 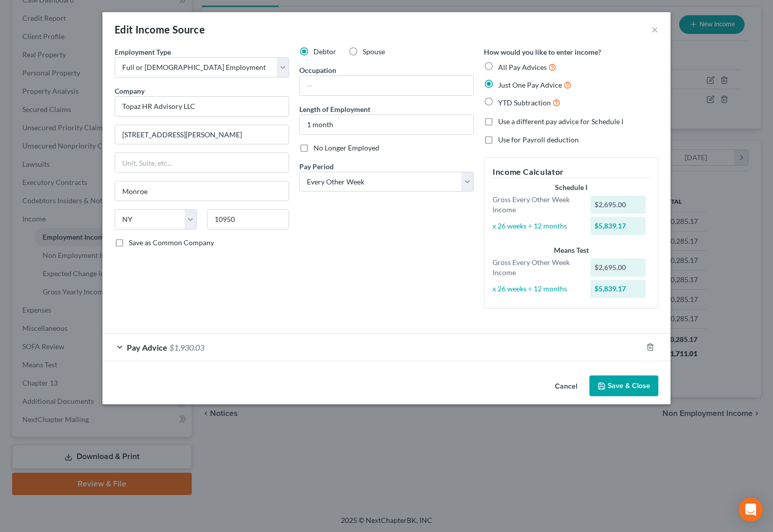 I want to click on span: All Pay Advices, so click(x=522, y=67).